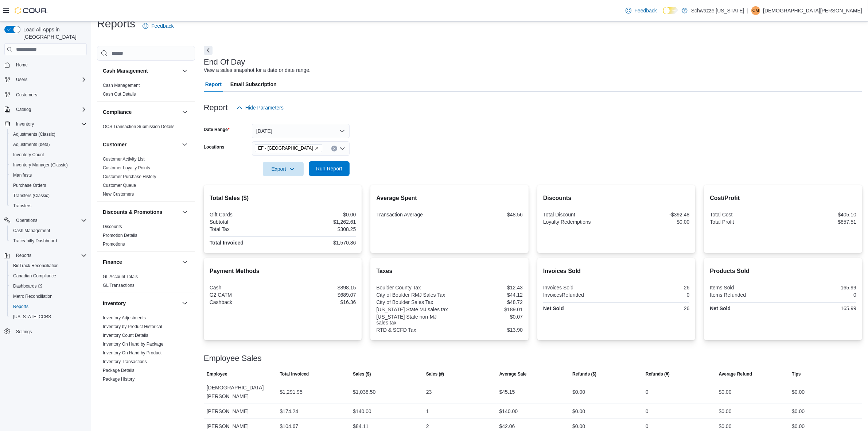 The image size is (868, 431). Describe the element at coordinates (264, 108) in the screenshot. I see `span: Hide Parameters` at that location.